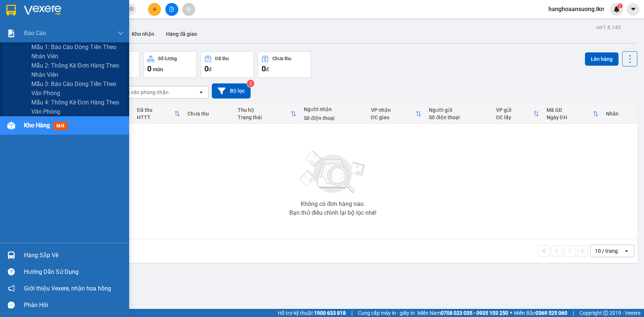 This screenshot has width=644, height=317. I want to click on span: Miền Nam, so click(463, 313).